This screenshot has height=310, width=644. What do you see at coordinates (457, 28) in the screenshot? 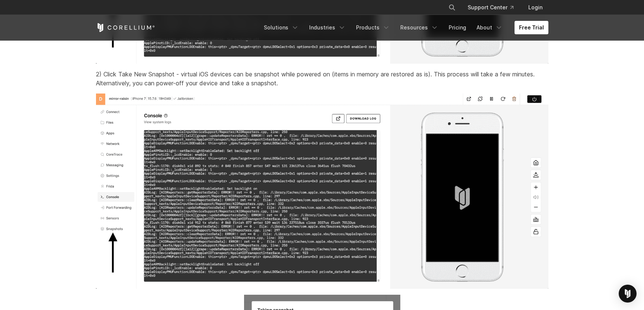
I see `a: Pricing` at bounding box center [457, 28].